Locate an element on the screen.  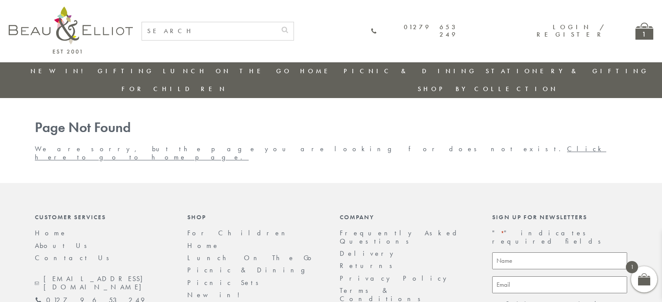
span: 1 is located at coordinates (632, 267).